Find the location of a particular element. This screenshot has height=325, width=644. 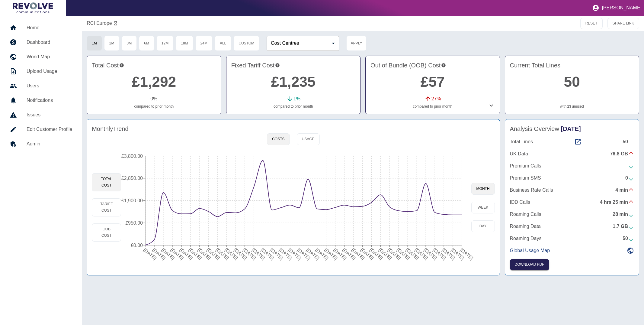

a: Dashboard is located at coordinates (41, 42).